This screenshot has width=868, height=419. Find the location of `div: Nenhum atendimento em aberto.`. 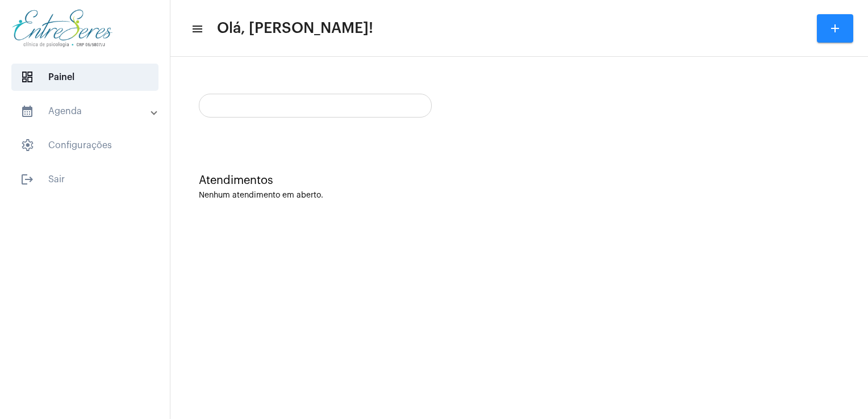

div: Nenhum atendimento em aberto. is located at coordinates (519, 195).